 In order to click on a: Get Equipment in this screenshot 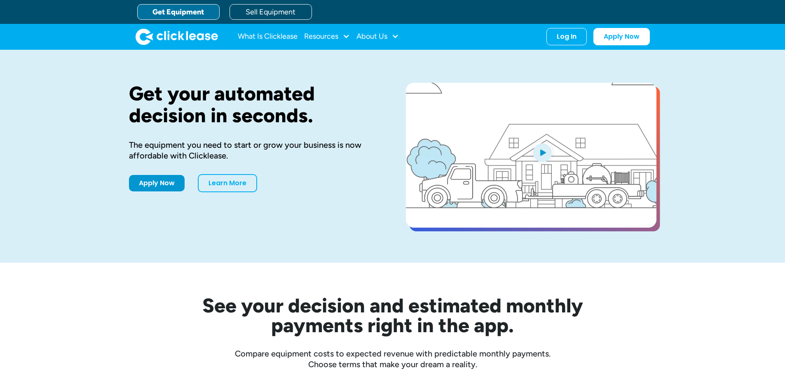, I will do `click(178, 12)`.